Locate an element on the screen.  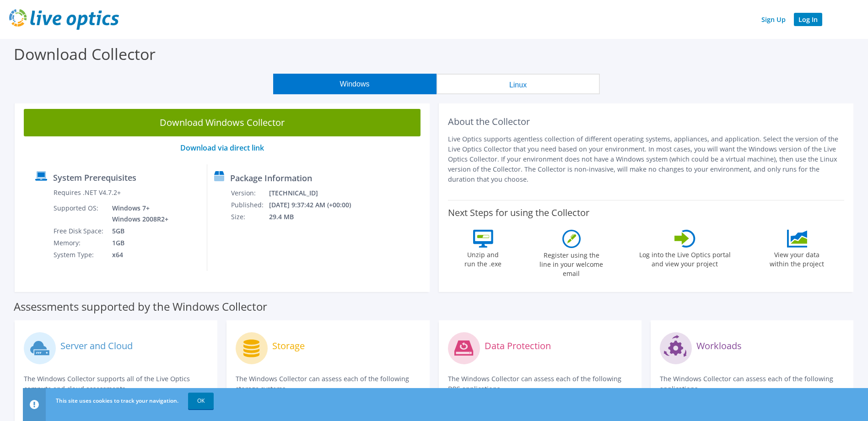
td: Memory: is located at coordinates (79, 243).